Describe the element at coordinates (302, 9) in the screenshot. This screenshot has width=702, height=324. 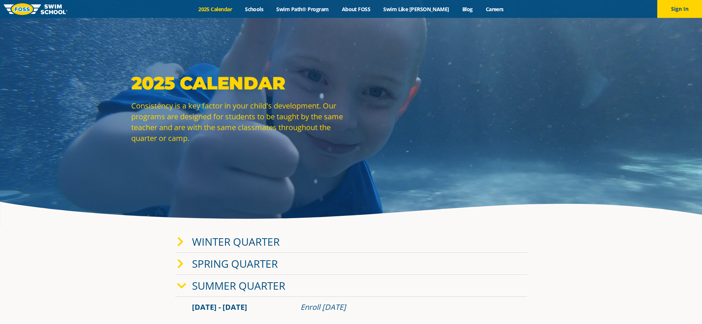
I see `a: Swim Path® Program` at that location.